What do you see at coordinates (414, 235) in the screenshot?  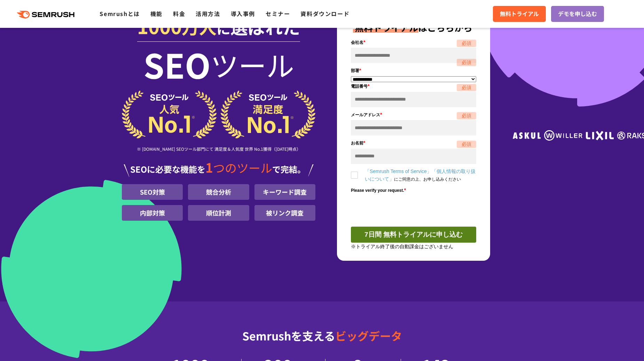 I see `button: 7日間 無料トライアルに申し込む` at bounding box center [414, 235].